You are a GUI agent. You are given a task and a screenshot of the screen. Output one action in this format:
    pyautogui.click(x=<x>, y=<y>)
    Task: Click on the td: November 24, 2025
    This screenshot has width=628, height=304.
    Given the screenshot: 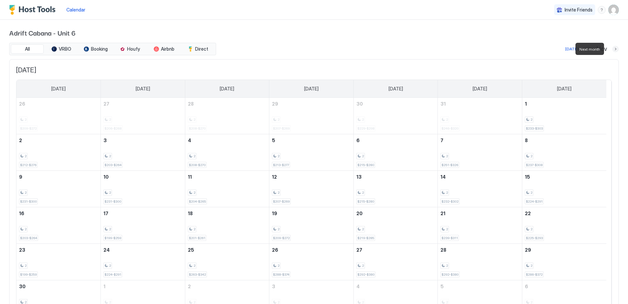 What is the action you would take?
    pyautogui.click(x=143, y=262)
    